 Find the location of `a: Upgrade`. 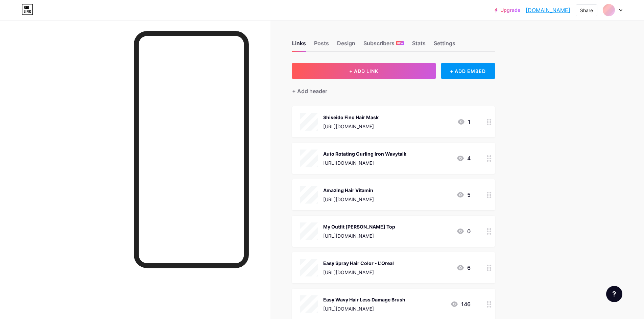

a: Upgrade is located at coordinates (508, 10).